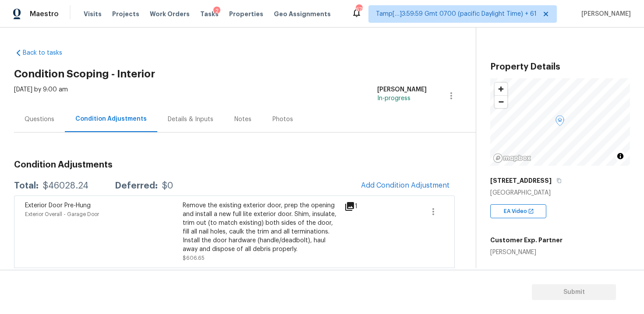 The width and height of the screenshot is (644, 314). Describe the element at coordinates (92, 14) in the screenshot. I see `span: Visits` at that location.